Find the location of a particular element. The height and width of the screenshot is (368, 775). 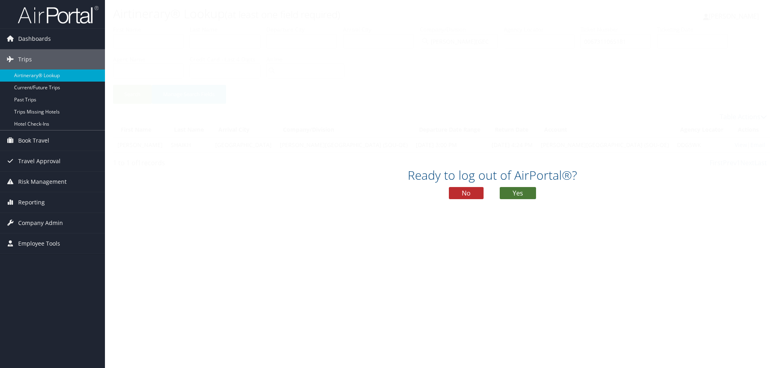

span: Company Admin is located at coordinates (40, 223).